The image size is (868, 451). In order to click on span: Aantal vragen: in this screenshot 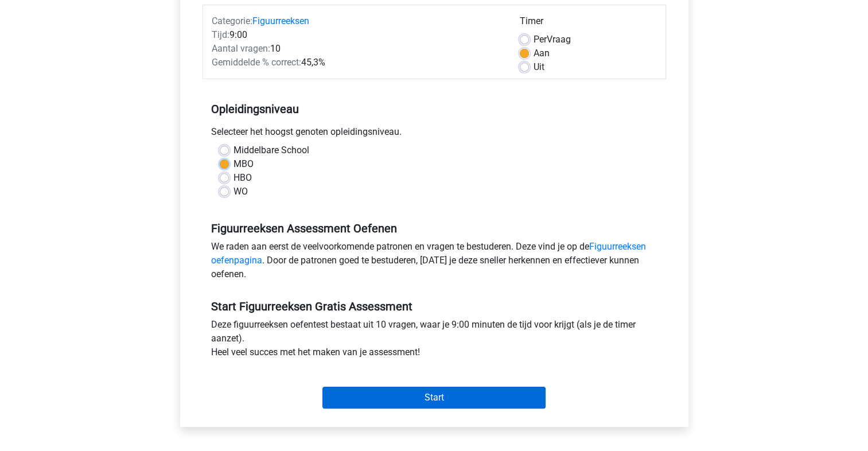, I will do `click(241, 48)`.